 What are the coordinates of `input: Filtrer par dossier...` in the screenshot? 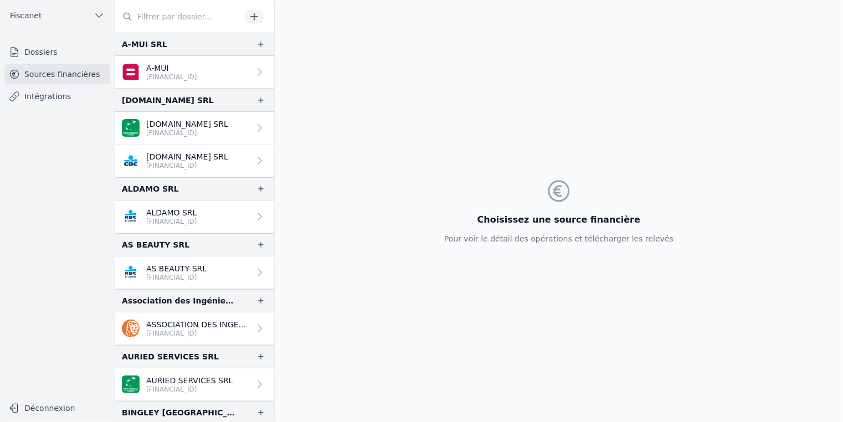 It's located at (178, 17).